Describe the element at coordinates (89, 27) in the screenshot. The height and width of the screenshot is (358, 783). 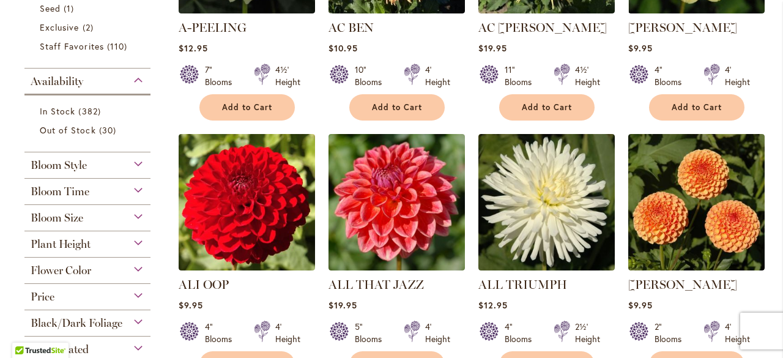
I see `span: 2` at that location.